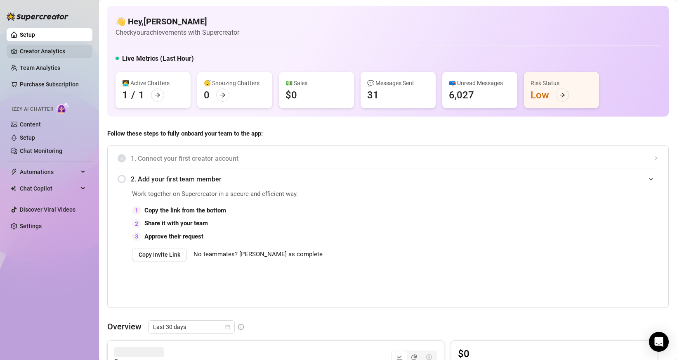 This screenshot has height=360, width=677. Describe the element at coordinates (562, 83) in the screenshot. I see `div: Risk Status` at that location.